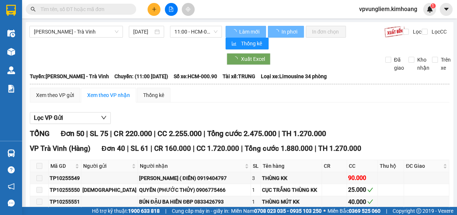 This screenshot has width=457, height=215. What do you see at coordinates (40, 133) in the screenshot?
I see `span: TỔNG` at bounding box center [40, 133].